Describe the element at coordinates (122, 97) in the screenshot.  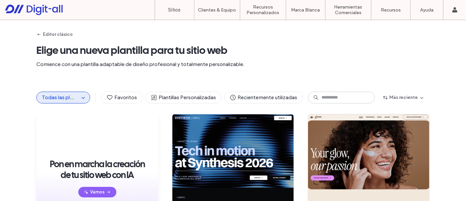
I see `span: Favoritos` at that location.